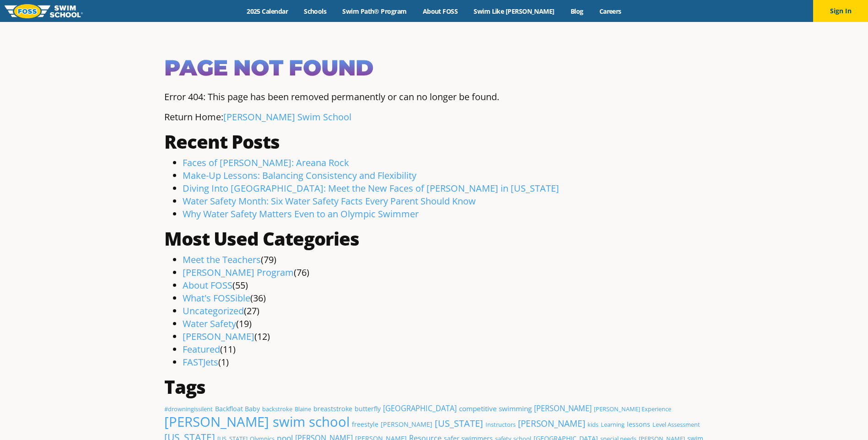 The width and height of the screenshot is (868, 440). What do you see at coordinates (677, 425) in the screenshot?
I see `a: Level Assessment (2 items)` at bounding box center [677, 425].